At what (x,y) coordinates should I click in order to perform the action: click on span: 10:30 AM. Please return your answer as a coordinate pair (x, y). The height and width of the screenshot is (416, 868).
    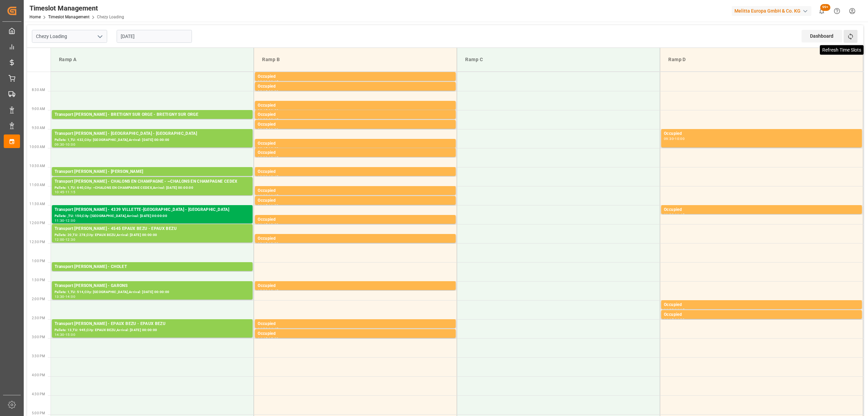
    Looking at the image, I should click on (37, 165).